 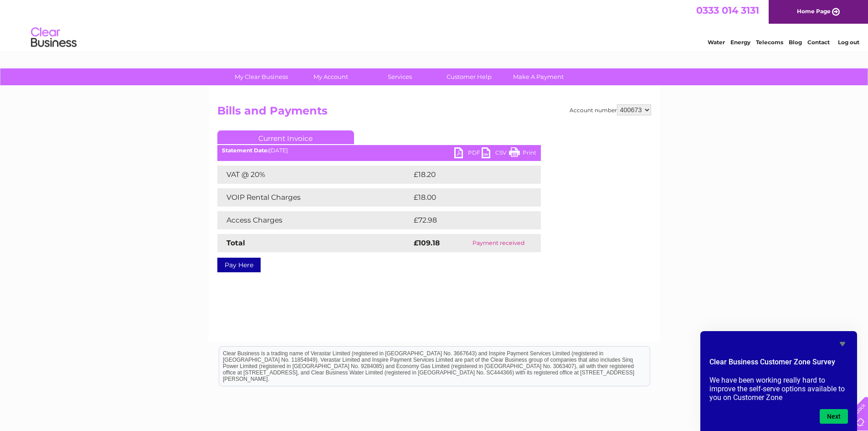 What do you see at coordinates (314, 197) in the screenshot?
I see `td: VOIP Rental Charges` at bounding box center [314, 197].